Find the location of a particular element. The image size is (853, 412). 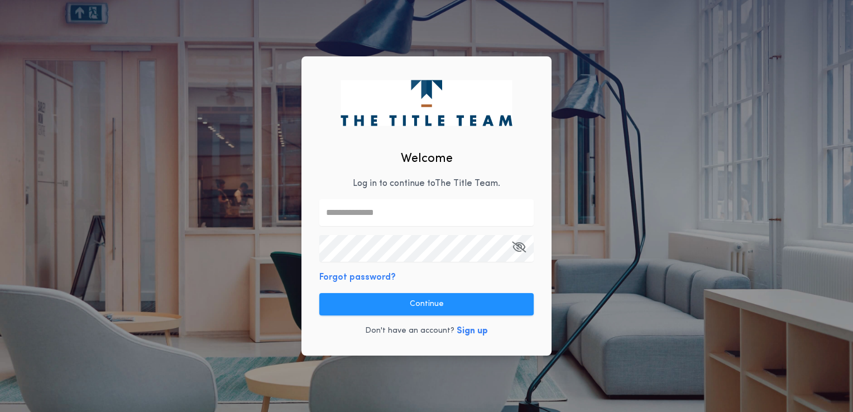

button: Sign up is located at coordinates (472, 331).